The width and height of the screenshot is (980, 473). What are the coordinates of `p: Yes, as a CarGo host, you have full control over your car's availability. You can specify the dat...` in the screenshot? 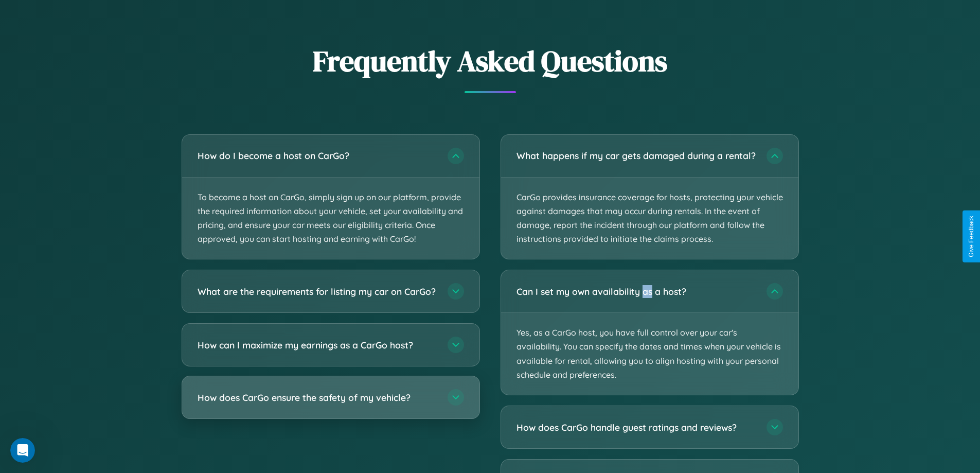 It's located at (650, 354).